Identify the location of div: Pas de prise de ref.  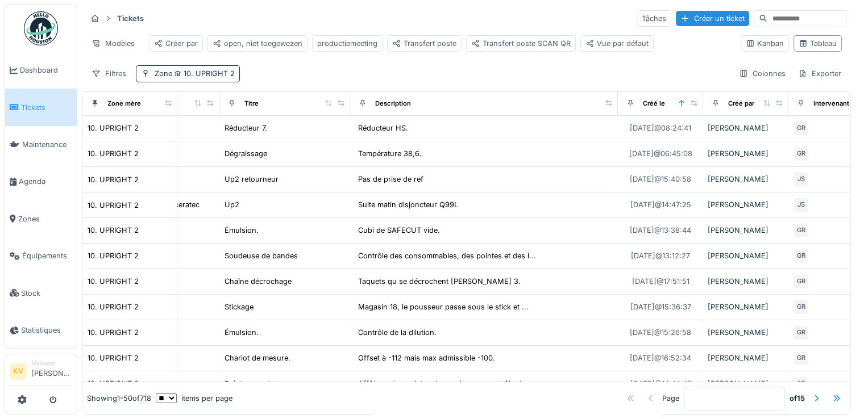
(390, 179).